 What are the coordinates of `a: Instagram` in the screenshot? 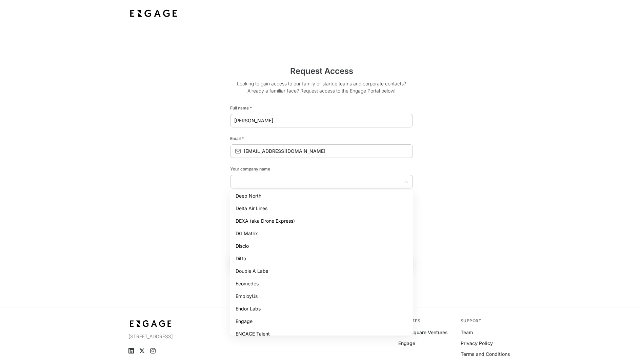 It's located at (153, 351).